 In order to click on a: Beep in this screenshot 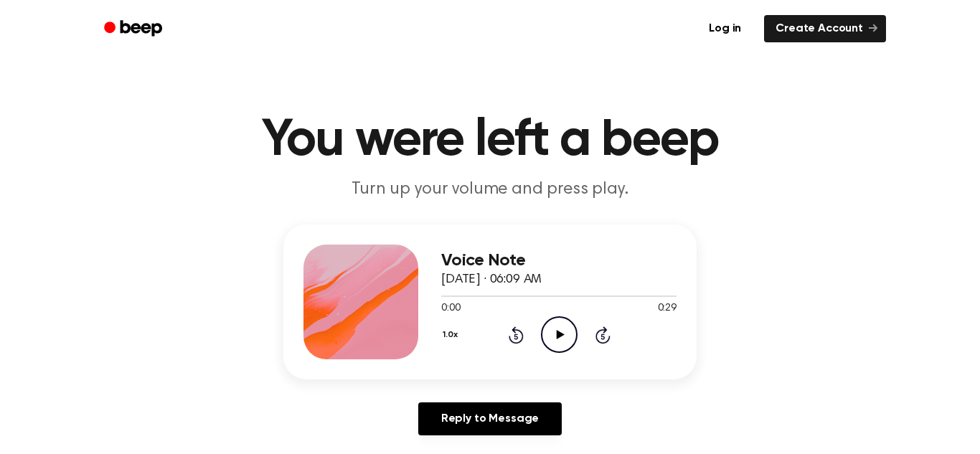, I will do `click(134, 29)`.